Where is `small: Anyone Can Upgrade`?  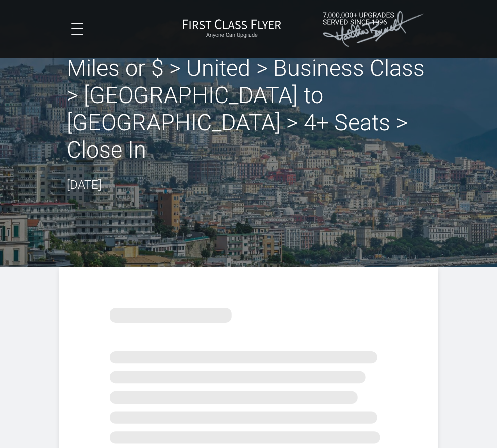 small: Anyone Can Upgrade is located at coordinates (232, 36).